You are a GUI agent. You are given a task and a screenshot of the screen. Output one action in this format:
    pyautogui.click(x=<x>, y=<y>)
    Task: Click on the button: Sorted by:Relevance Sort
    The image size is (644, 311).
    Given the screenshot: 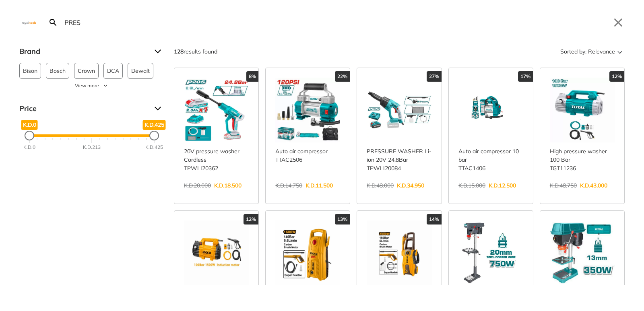 What is the action you would take?
    pyautogui.click(x=592, y=52)
    